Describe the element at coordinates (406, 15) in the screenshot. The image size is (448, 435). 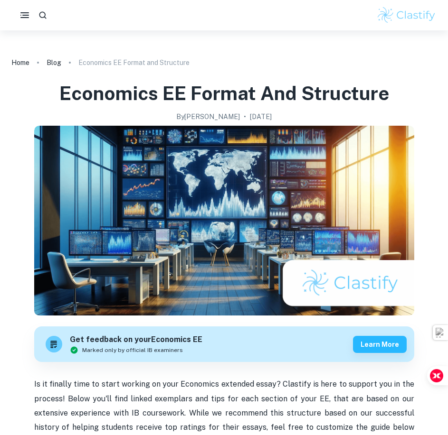
I see `a: Clastify logo` at that location.